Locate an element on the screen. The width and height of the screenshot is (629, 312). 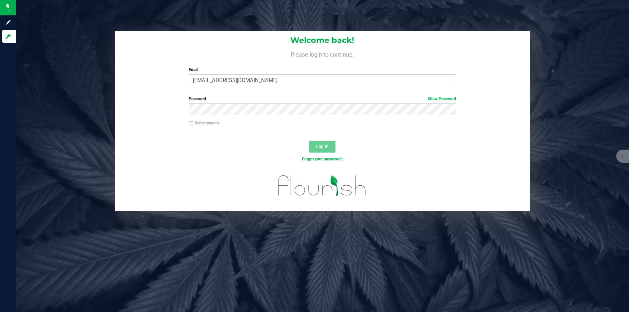
img: flourish_logo.svg is located at coordinates (322, 186).